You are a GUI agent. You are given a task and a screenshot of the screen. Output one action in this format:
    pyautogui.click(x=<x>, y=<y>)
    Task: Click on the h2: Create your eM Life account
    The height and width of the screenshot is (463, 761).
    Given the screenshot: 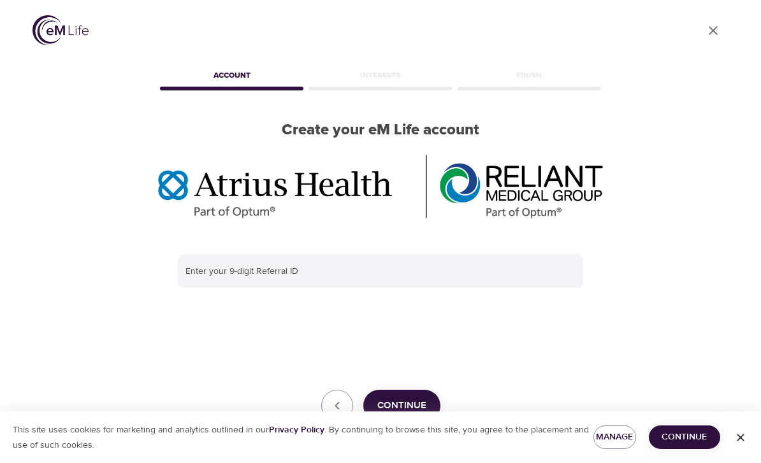 What is the action you would take?
    pyautogui.click(x=380, y=130)
    